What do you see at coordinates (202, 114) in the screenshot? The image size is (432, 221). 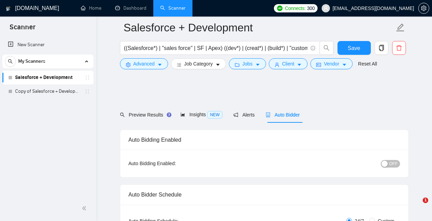 I see `span: Insights` at bounding box center [202, 114].